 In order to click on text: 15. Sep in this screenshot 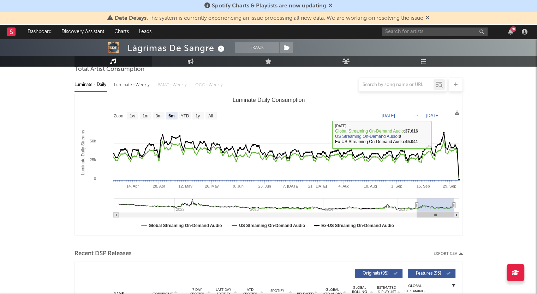, I will do `click(423, 186)`.